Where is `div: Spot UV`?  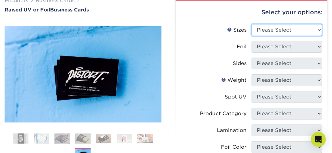 div: Spot UV is located at coordinates (235, 97).